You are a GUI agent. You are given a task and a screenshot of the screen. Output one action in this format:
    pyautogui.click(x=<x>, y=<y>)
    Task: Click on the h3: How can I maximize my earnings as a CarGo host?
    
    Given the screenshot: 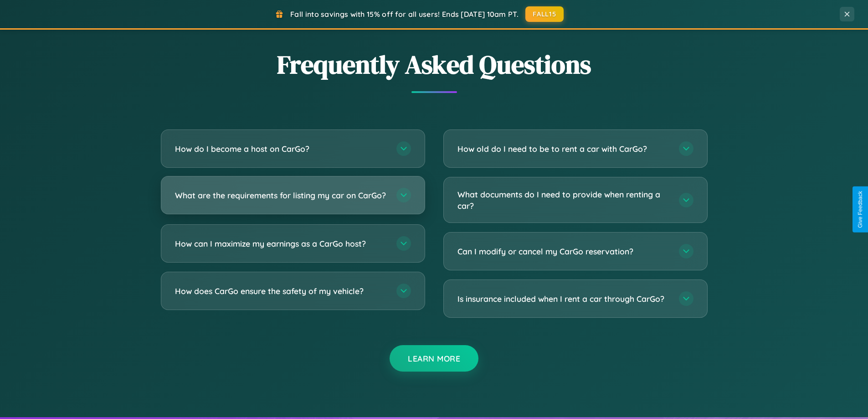 What is the action you would take?
    pyautogui.click(x=281, y=244)
    